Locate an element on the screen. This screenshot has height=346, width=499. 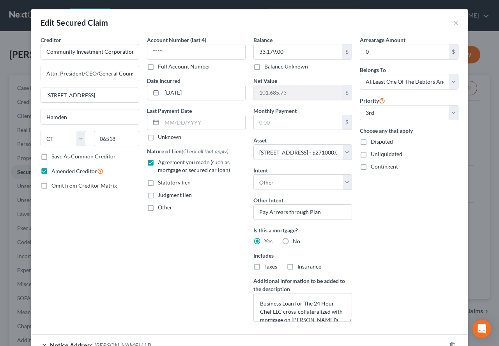
label: Monthly Payment is located at coordinates (275, 111).